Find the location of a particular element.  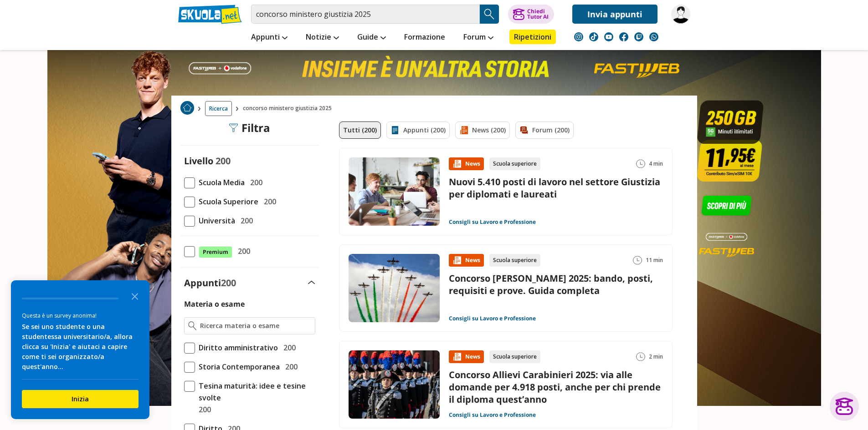

span: Scuola Media is located at coordinates (219, 183).